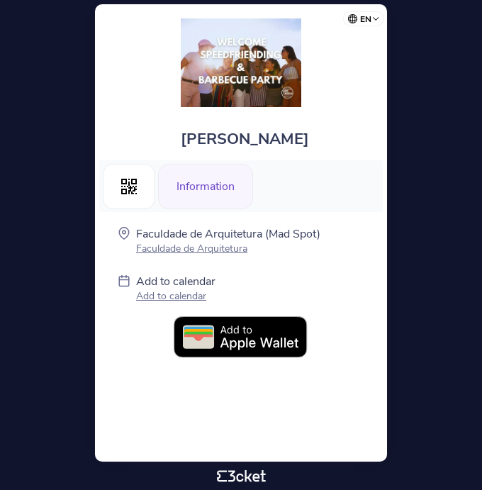 The width and height of the screenshot is (482, 490). I want to click on a: Information, so click(206, 185).